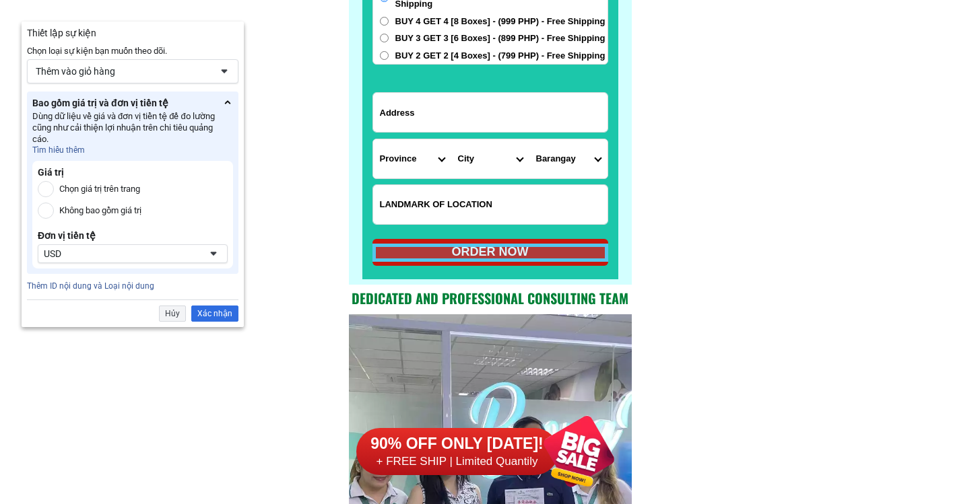  I want to click on select: Select commune, so click(568, 159).